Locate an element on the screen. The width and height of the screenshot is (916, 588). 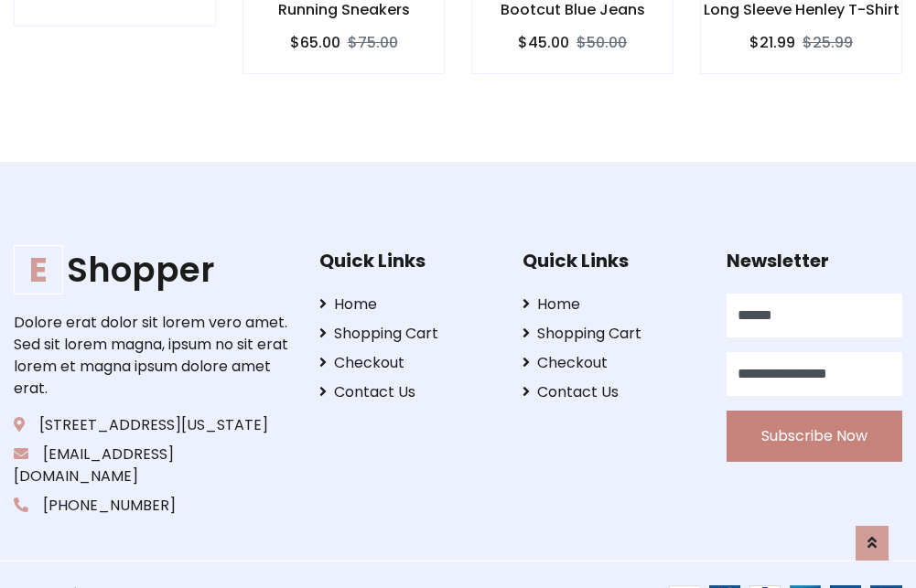
del: $25.99 is located at coordinates (827, 42).